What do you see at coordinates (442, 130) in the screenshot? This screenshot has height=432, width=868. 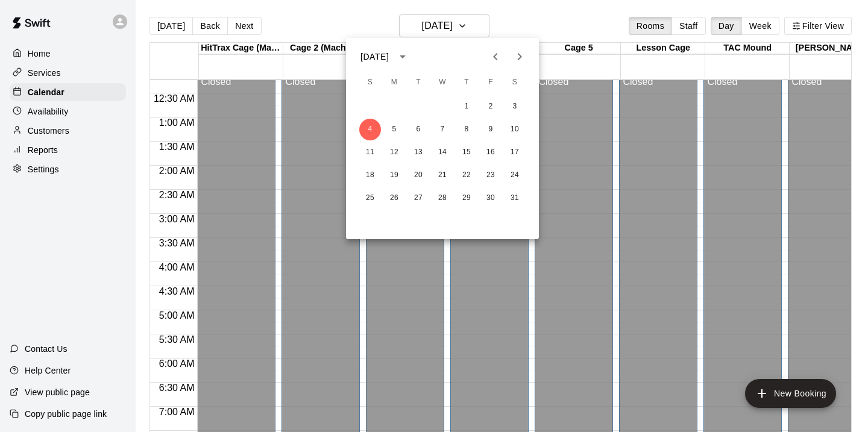 I see `button: 7` at bounding box center [442, 130].